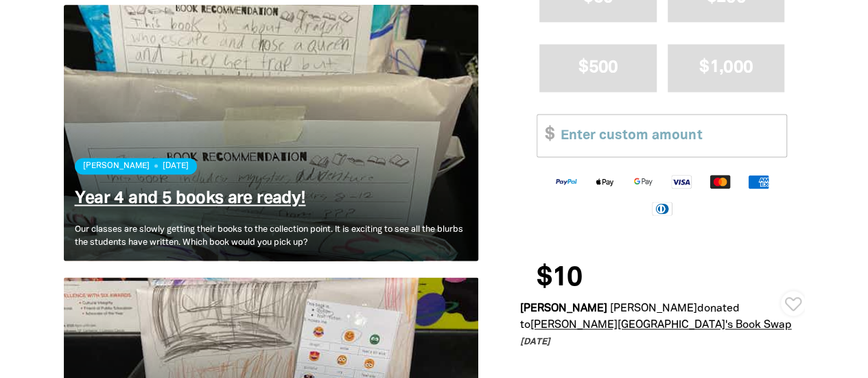 The image size is (868, 378). I want to click on button: $500, so click(598, 68).